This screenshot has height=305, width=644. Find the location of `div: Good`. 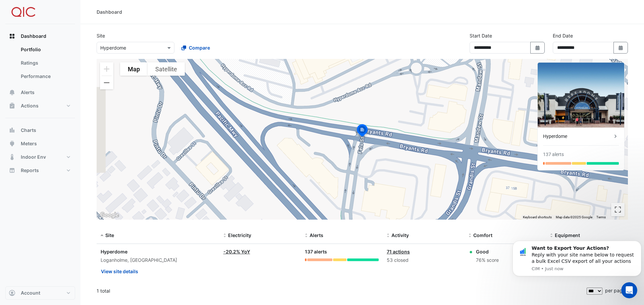

div: Good is located at coordinates (488, 252).